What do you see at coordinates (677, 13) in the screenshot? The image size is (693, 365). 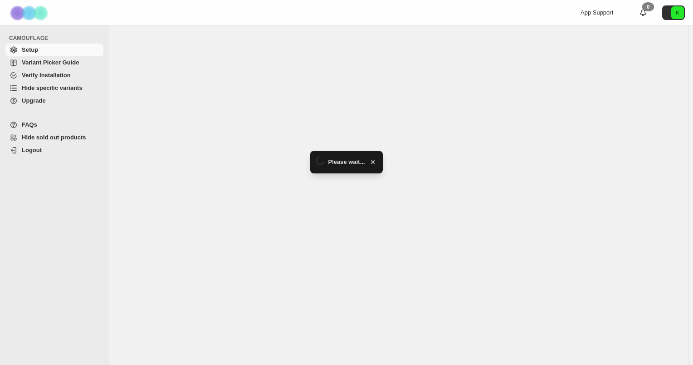 I see `text: K` at bounding box center [677, 13].